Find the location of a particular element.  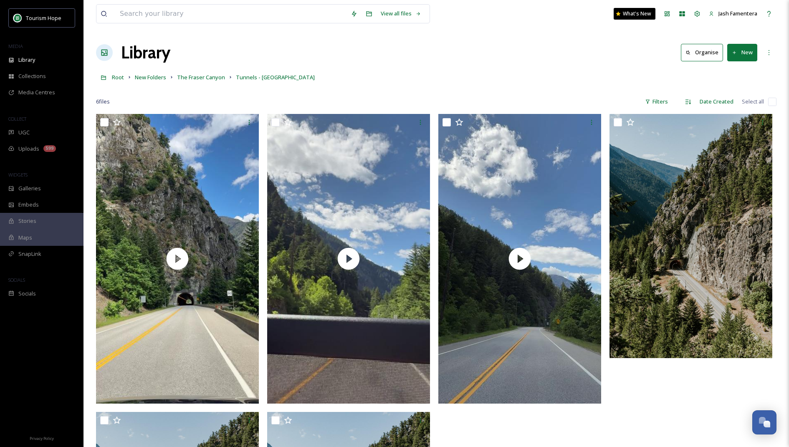

div: View all files is located at coordinates (401, 13).